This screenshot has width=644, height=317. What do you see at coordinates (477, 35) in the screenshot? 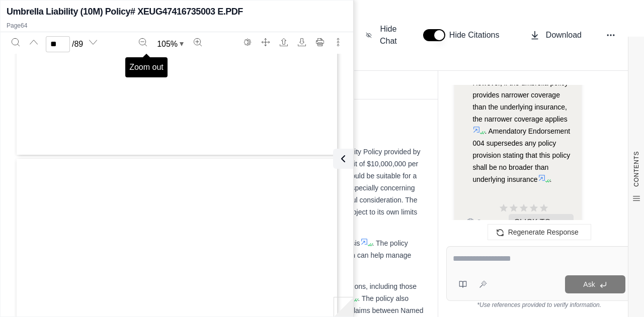
I see `span: Hide Citations` at bounding box center [477, 35].